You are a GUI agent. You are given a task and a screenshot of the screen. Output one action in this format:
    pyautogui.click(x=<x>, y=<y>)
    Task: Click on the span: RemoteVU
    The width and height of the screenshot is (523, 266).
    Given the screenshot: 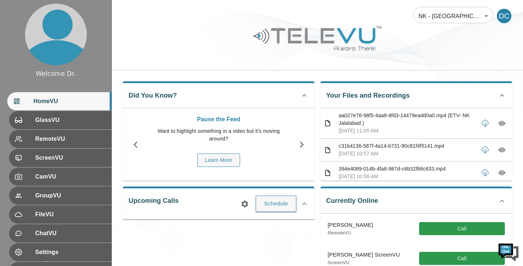 What is the action you would take?
    pyautogui.click(x=70, y=139)
    